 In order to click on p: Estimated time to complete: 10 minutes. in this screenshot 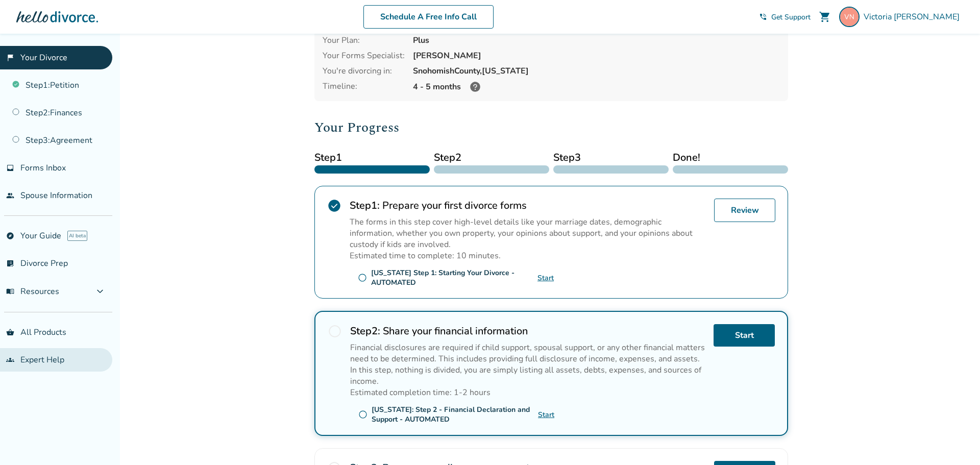, I will do `click(528, 256)`.